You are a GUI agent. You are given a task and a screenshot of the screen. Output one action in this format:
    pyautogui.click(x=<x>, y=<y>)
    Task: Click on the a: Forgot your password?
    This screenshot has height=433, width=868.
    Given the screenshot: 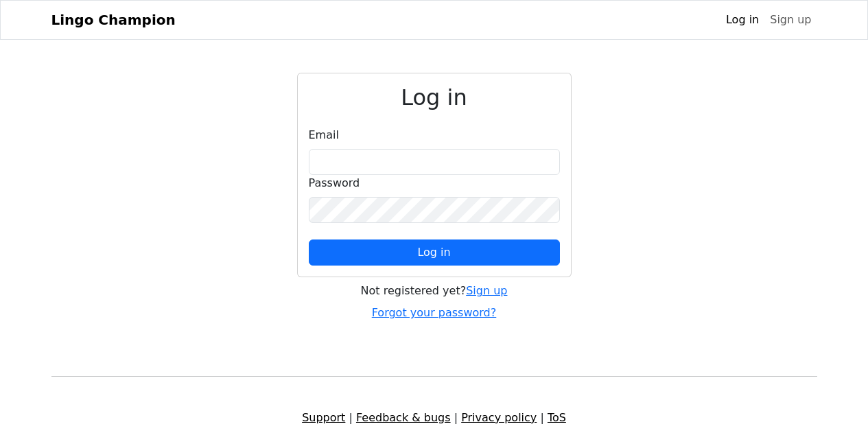 What is the action you would take?
    pyautogui.click(x=434, y=313)
    